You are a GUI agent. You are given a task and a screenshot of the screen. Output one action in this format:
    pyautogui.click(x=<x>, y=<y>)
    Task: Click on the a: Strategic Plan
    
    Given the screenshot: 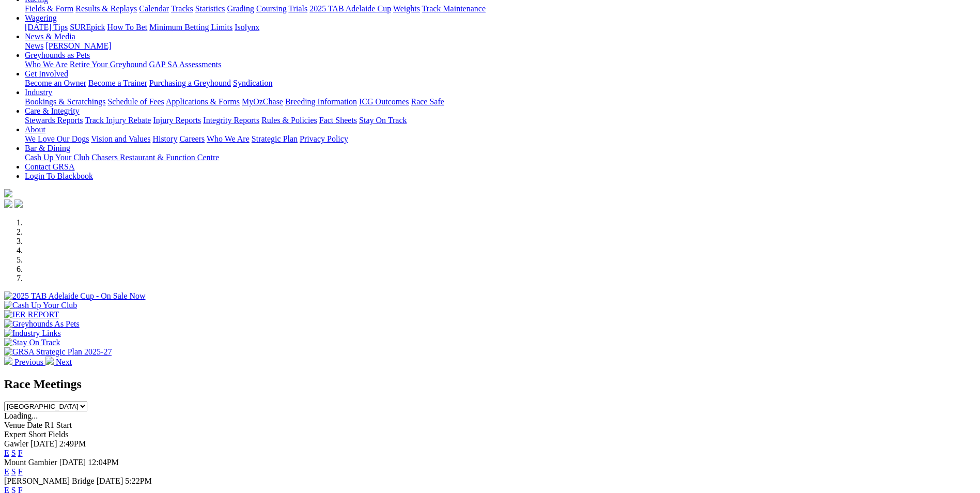 What is the action you would take?
    pyautogui.click(x=274, y=138)
    